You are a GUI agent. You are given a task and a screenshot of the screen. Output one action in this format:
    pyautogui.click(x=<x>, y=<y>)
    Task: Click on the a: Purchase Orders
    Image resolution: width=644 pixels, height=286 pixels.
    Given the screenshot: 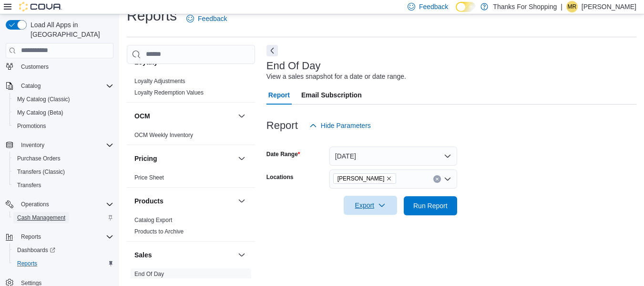 What is the action you would take?
    pyautogui.click(x=38, y=158)
    